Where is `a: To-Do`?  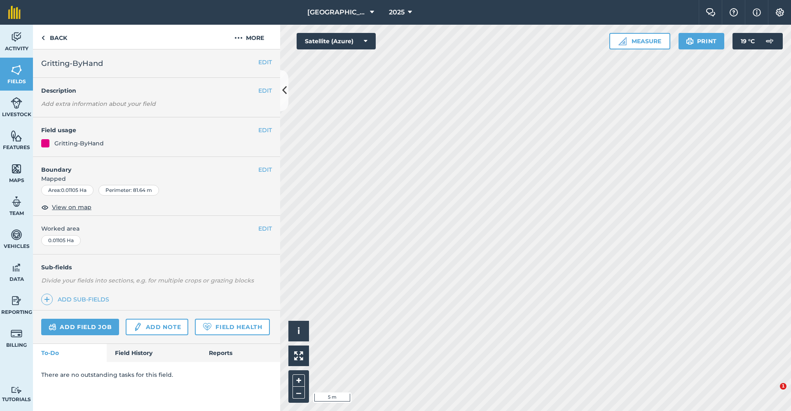
a: To-Do is located at coordinates (70, 353).